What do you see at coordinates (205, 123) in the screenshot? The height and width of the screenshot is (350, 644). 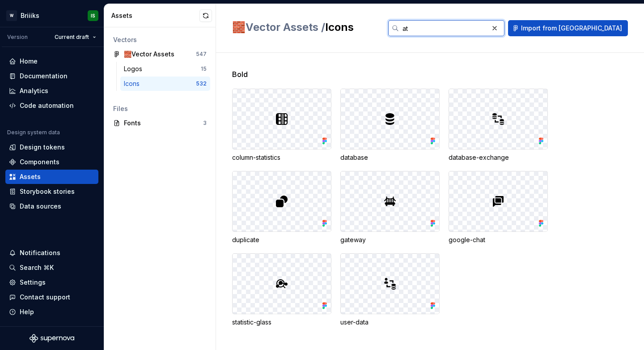 I see `div: 3` at bounding box center [205, 123].